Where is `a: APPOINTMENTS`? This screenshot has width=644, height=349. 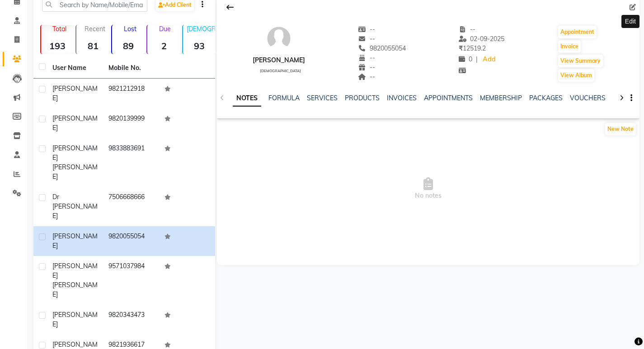
a: APPOINTMENTS is located at coordinates (448, 98).